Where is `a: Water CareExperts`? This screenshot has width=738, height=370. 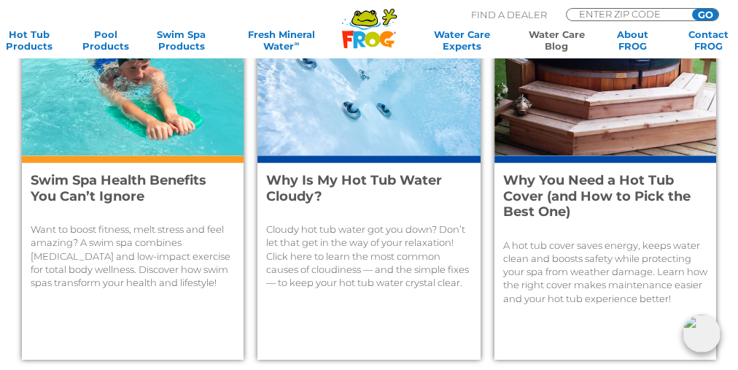
a: Water CareExperts is located at coordinates (462, 40).